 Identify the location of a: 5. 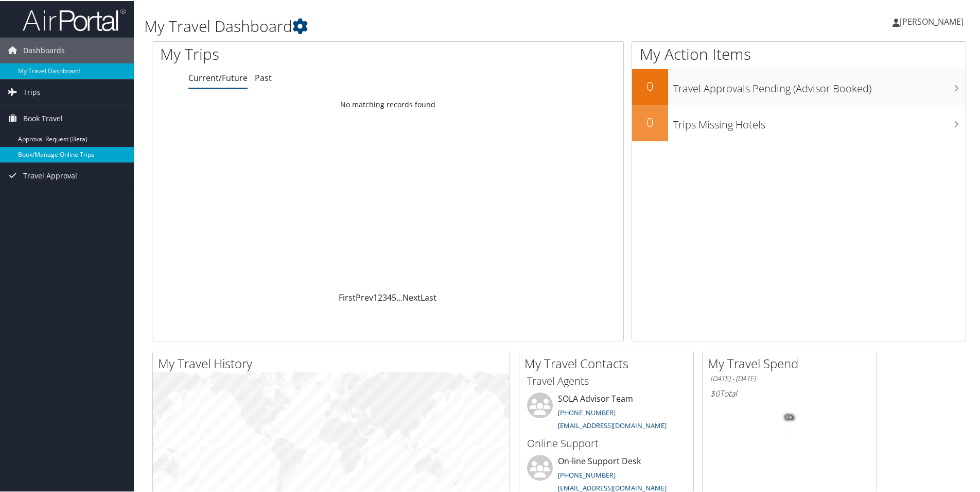
(394, 296).